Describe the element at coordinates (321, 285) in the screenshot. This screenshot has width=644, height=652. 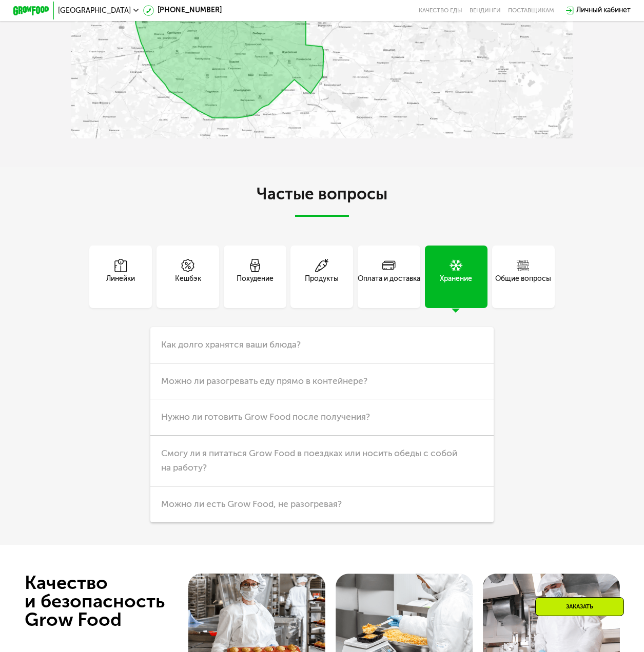
I see `div: Продукты` at that location.